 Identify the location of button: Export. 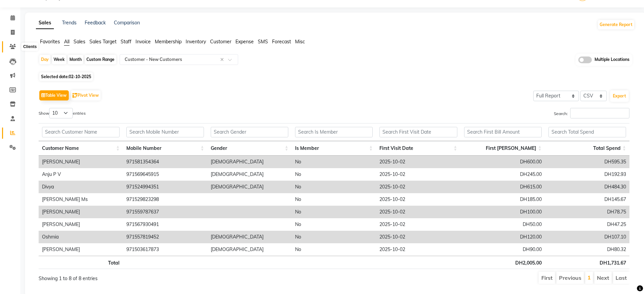
(619, 96).